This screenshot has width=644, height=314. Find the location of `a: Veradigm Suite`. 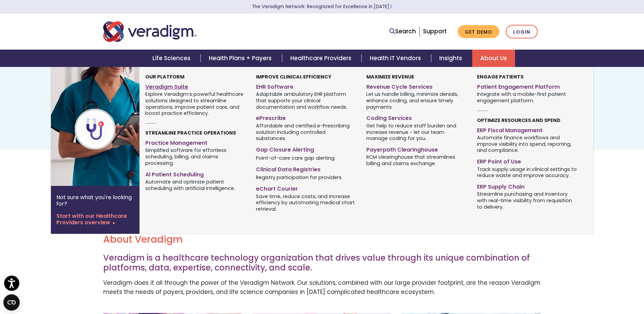

a: Veradigm Suite is located at coordinates (196, 86).